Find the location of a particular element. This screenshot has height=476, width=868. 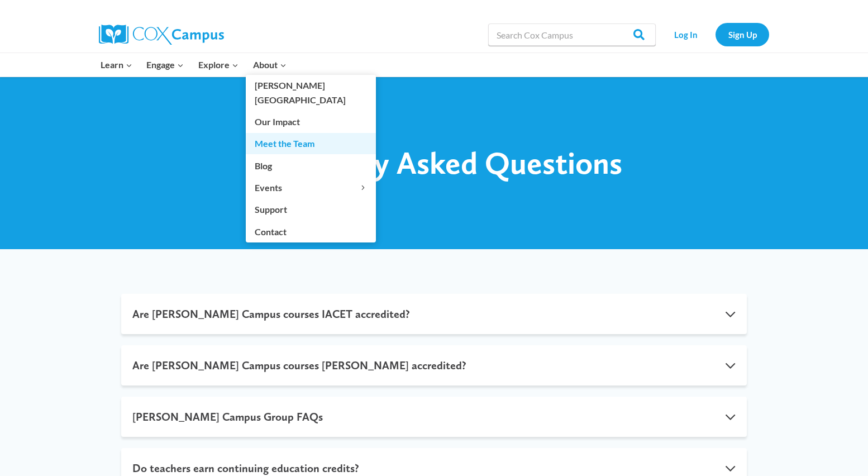

a: Sign Up is located at coordinates (743, 34).